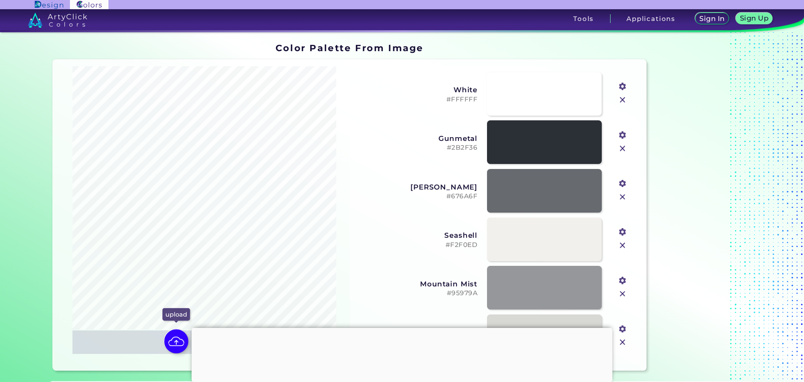 Image resolution: width=804 pixels, height=382 pixels. Describe the element at coordinates (417, 196) in the screenshot. I see `h5: #676A6F` at that location.